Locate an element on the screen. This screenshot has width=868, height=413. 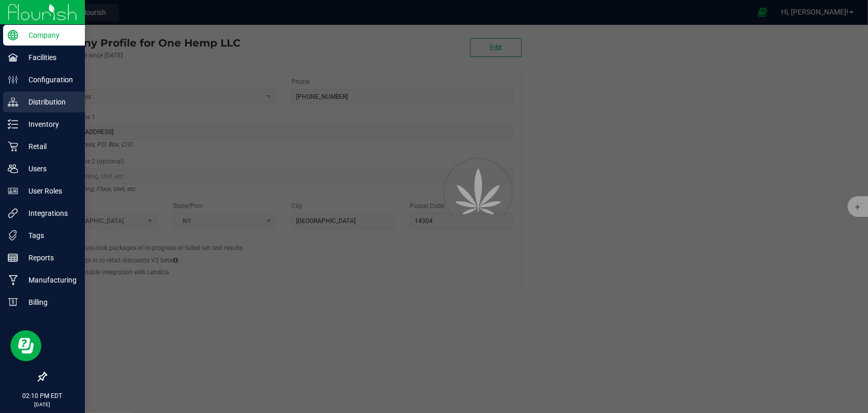
p: 02:10 PM EDT is located at coordinates (43, 396).